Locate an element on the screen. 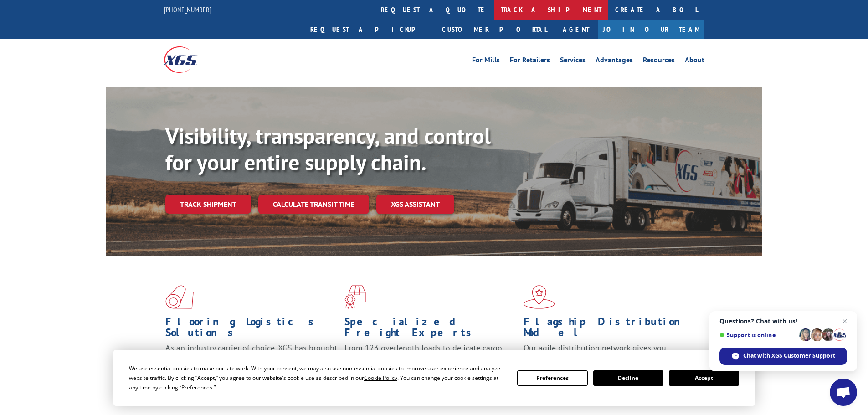 The height and width of the screenshot is (415, 868). p: From 123 overlength loads to delicate cargo, our experienced staff knows the best way to move you... is located at coordinates (431, 363).